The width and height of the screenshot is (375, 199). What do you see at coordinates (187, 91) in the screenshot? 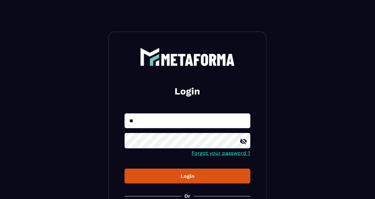
I see `h2: Login` at bounding box center [187, 91].